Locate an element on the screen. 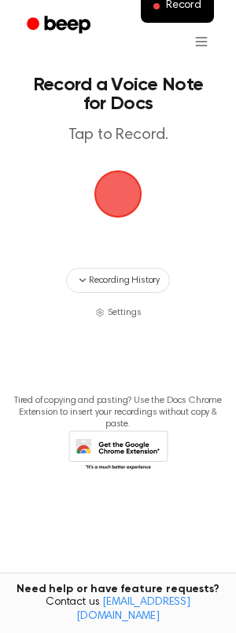 The width and height of the screenshot is (236, 633). span: Contact us is located at coordinates (118, 610).